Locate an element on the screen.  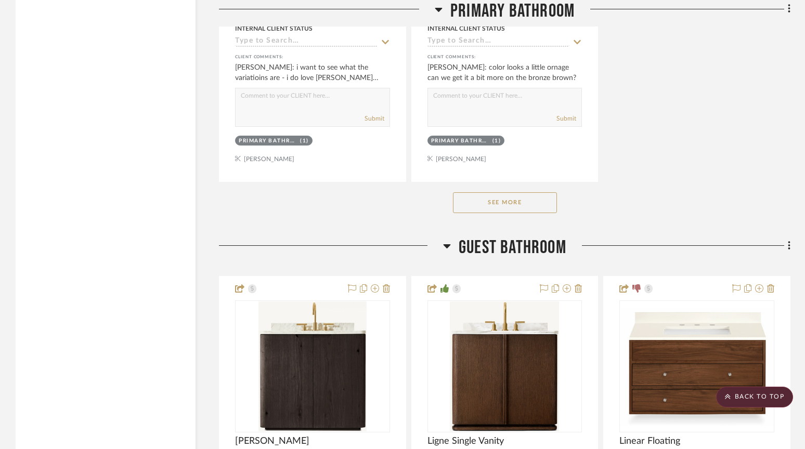
img: Ligne Single Vanity is located at coordinates (505, 367).